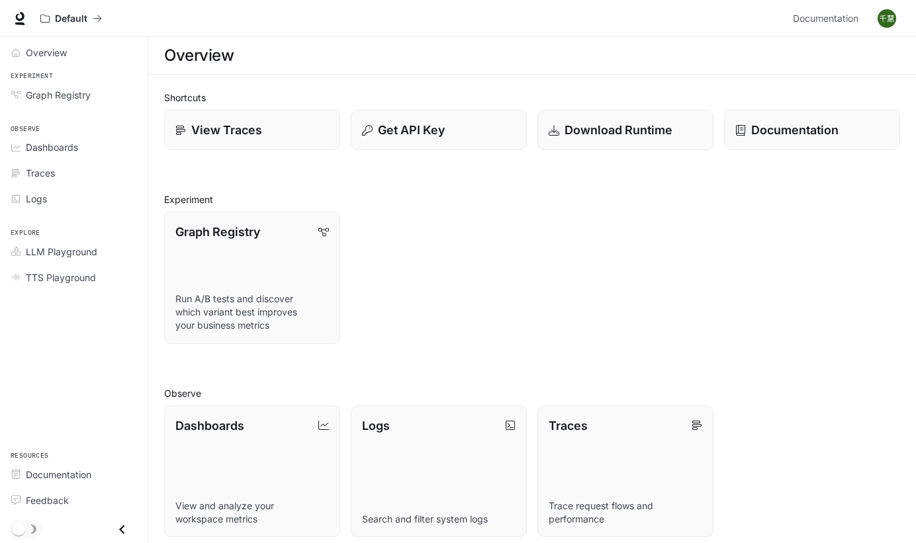 The width and height of the screenshot is (916, 543). I want to click on span: Overview, so click(46, 52).